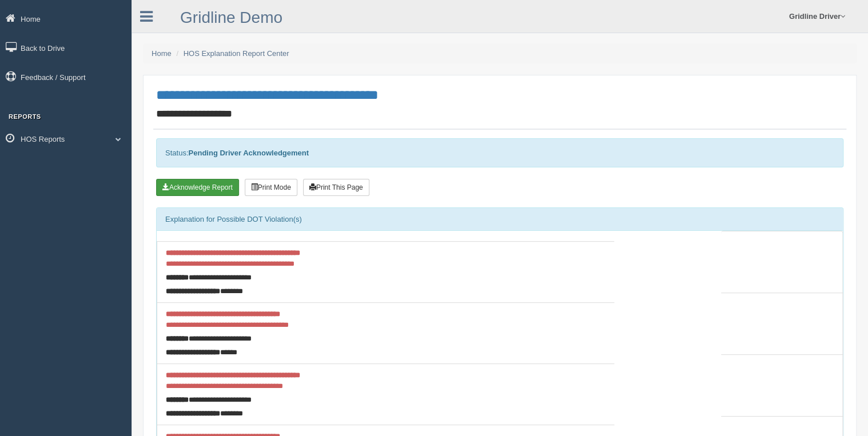 The width and height of the screenshot is (868, 436). What do you see at coordinates (500, 153) in the screenshot?
I see `div: Status:` at bounding box center [500, 153].